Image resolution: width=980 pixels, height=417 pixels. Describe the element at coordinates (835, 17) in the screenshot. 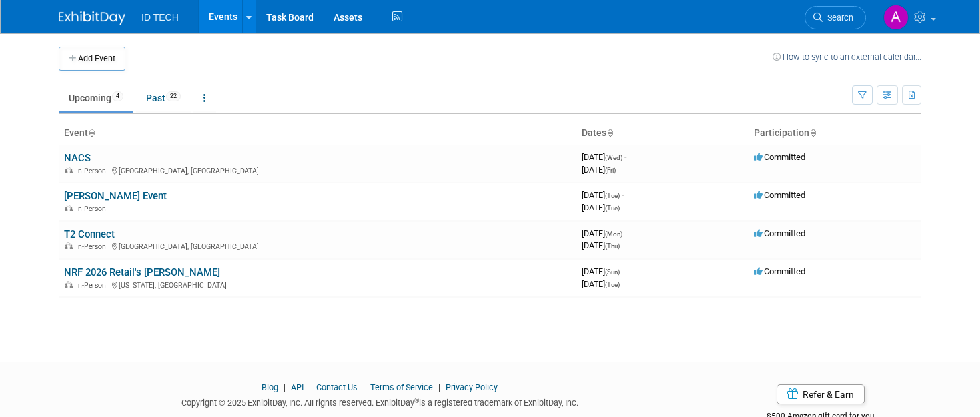

I see `a: Search` at that location.